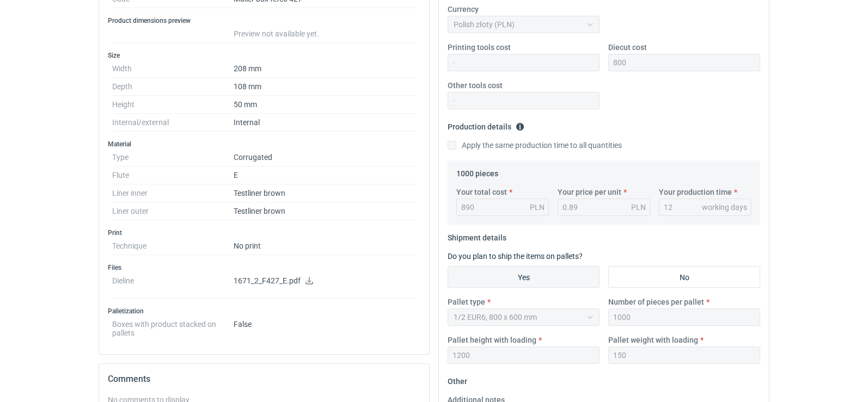 Image resolution: width=868 pixels, height=402 pixels. I want to click on label: Apply the same production time to all quantities, so click(535, 146).